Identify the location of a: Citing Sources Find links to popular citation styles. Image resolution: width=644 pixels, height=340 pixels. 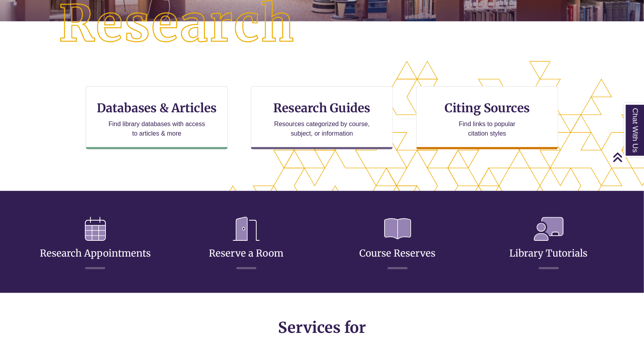
(487, 118).